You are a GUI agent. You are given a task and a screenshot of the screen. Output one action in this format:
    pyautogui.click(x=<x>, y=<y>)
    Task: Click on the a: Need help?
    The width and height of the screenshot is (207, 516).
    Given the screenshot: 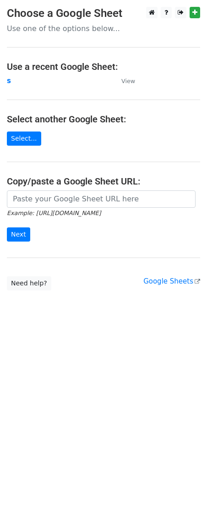 What is the action you would take?
    pyautogui.click(x=29, y=283)
    